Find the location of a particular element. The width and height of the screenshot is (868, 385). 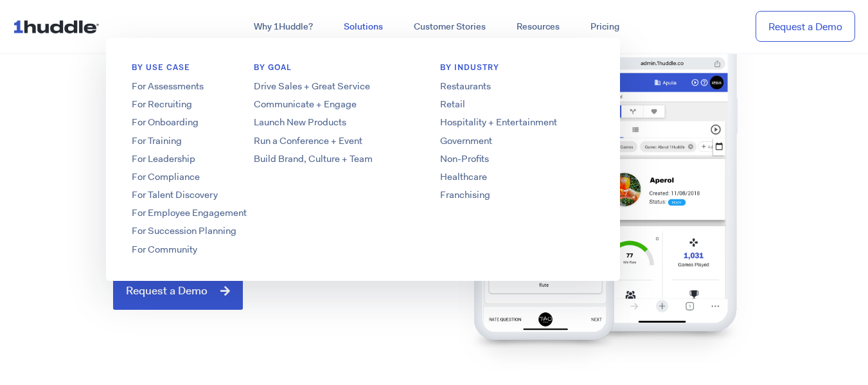

a: Communicate + Engage is located at coordinates (331, 104).